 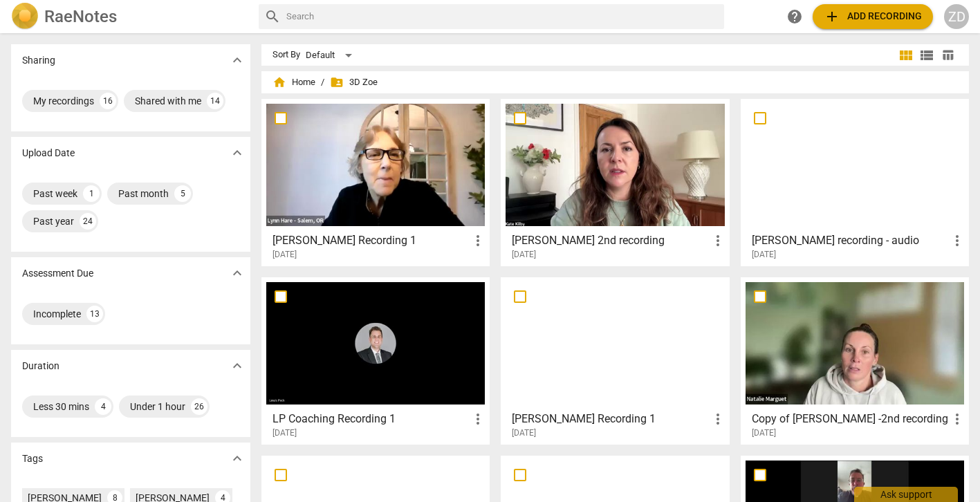 What do you see at coordinates (38, 60) in the screenshot?
I see `p: Sharing` at bounding box center [38, 60].